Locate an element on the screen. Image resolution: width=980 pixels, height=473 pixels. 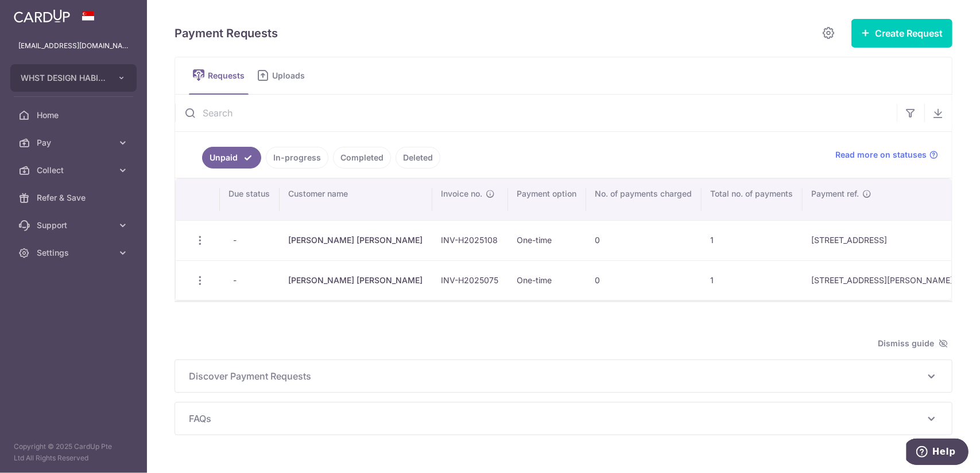
span: Help is located at coordinates (37, 13).